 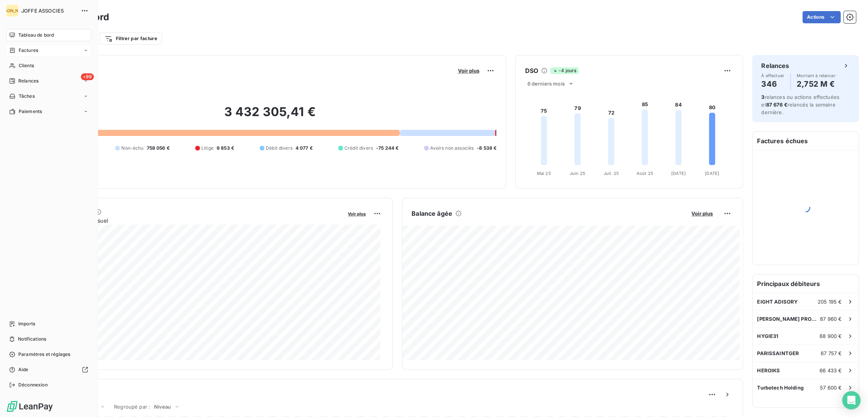 I want to click on h4: 2,752 M €, so click(x=816, y=84).